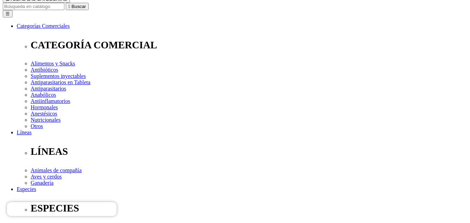  I want to click on span: Ganadería, so click(42, 183).